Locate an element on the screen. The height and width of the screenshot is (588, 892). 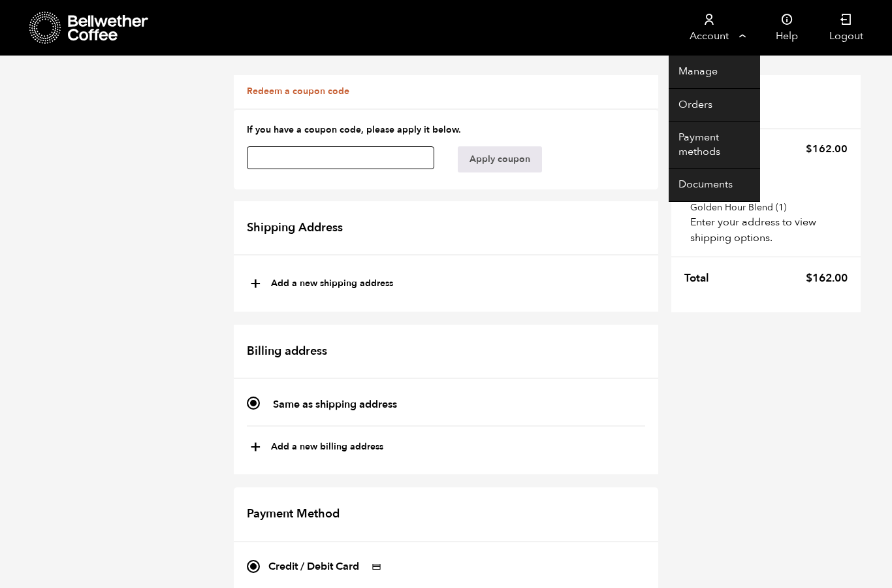
button: +Add a new billing address is located at coordinates (317, 447).